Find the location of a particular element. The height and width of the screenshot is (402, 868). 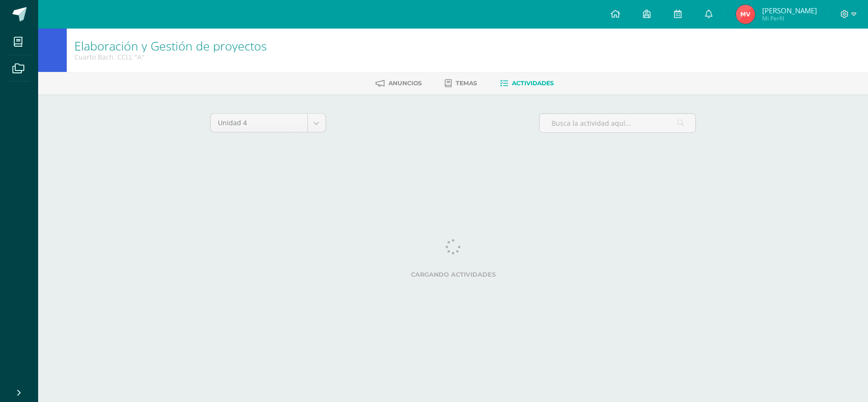

input: Busca la actividad aquí... is located at coordinates (617, 123).